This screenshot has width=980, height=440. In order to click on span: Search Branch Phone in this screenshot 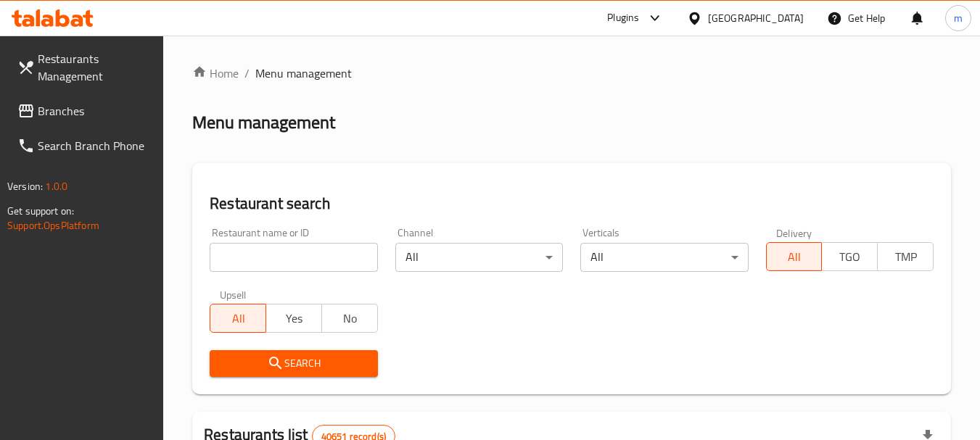, I will do `click(95, 145)`.